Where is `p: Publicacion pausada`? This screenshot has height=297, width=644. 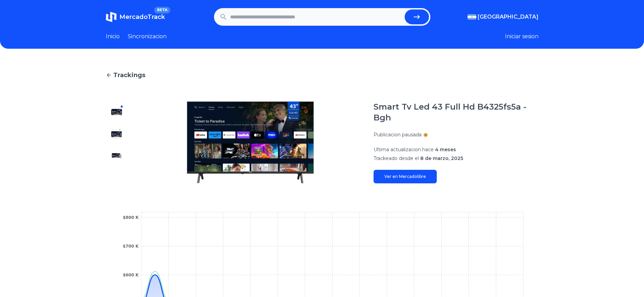
p: Publicacion pausada is located at coordinates (398, 135).